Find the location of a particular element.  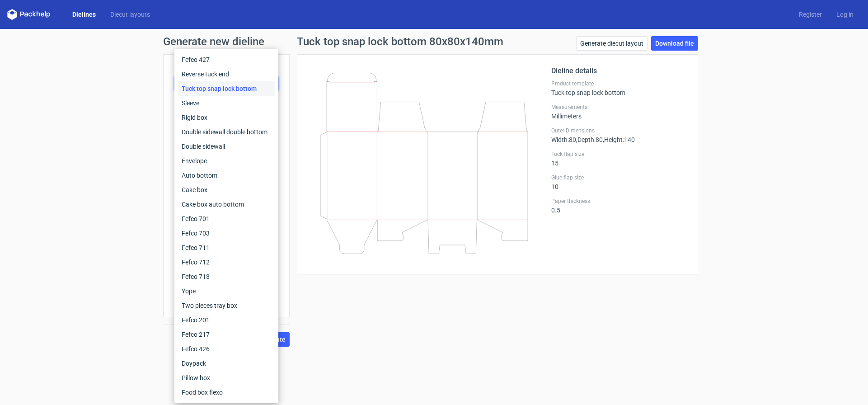

label: Product template is located at coordinates (619, 83).